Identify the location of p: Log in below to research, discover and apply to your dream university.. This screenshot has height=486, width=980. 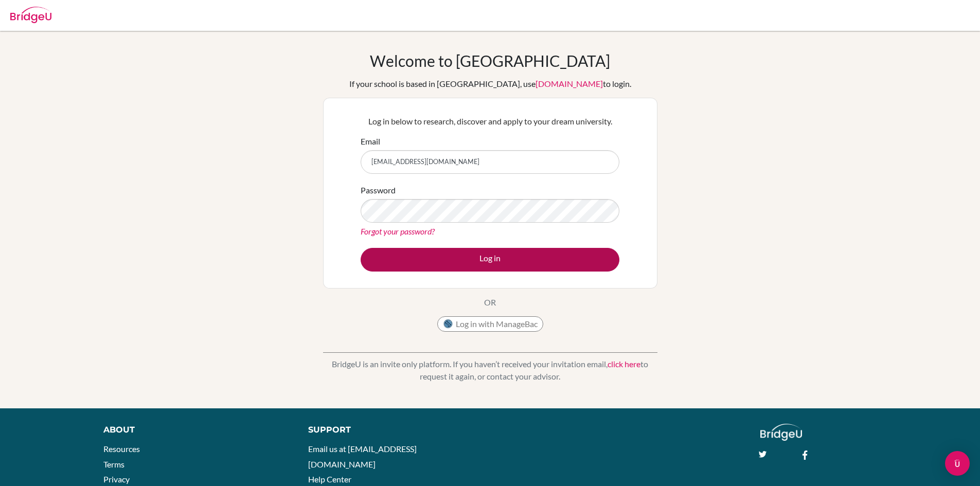
(490, 122).